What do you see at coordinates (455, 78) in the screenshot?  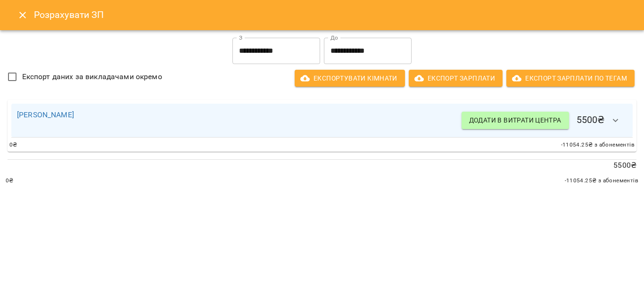 I see `span: Експорт Зарплати` at bounding box center [455, 78].